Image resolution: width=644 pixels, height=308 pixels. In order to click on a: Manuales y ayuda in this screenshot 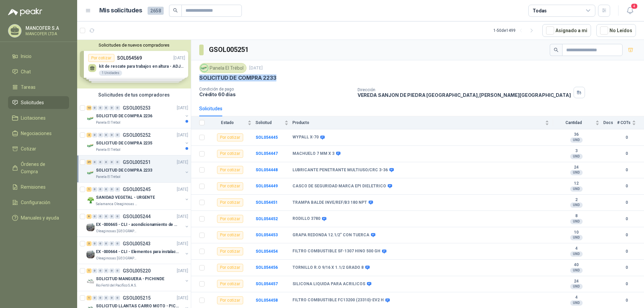, I will do `click(38, 218)`.